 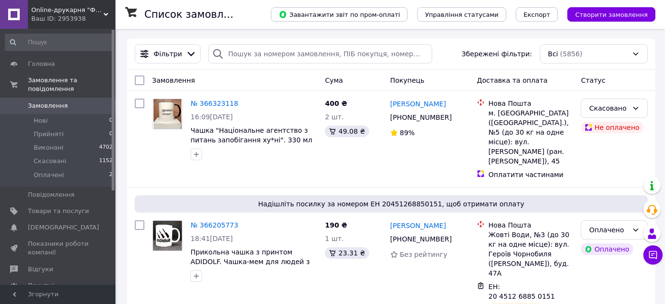 What do you see at coordinates (59, 42) in the screenshot?
I see `input: Пошук` at bounding box center [59, 42].